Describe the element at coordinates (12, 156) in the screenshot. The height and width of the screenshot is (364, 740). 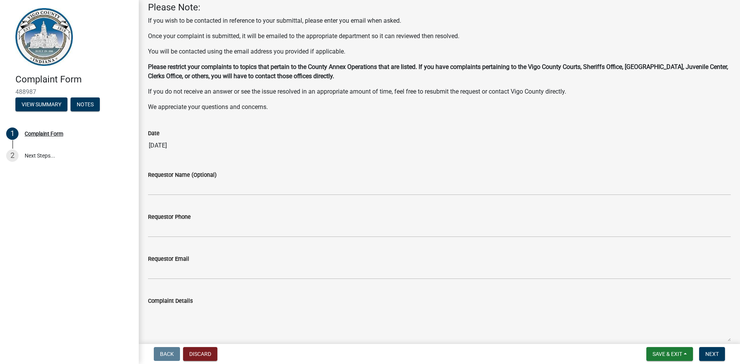
I see `div: 2` at that location.